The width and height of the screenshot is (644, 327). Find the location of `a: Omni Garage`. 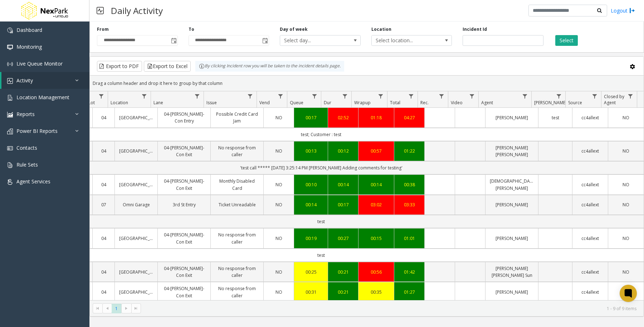

a: Omni Garage is located at coordinates (136, 205).